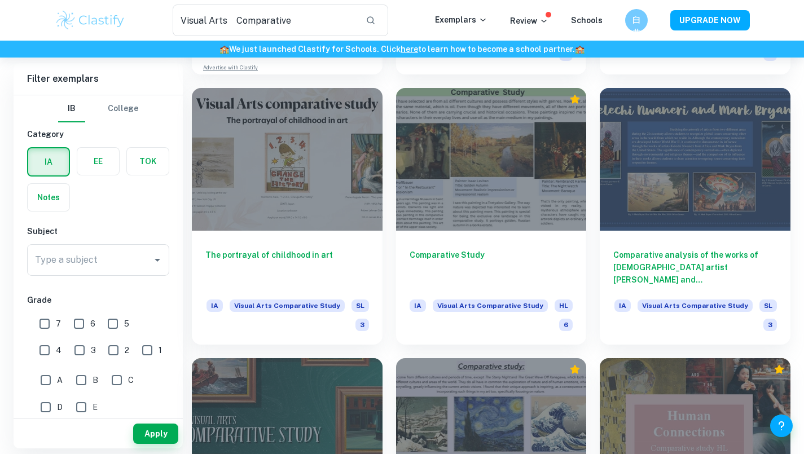  What do you see at coordinates (636, 20) in the screenshot?
I see `button: 臼井` at bounding box center [636, 20].